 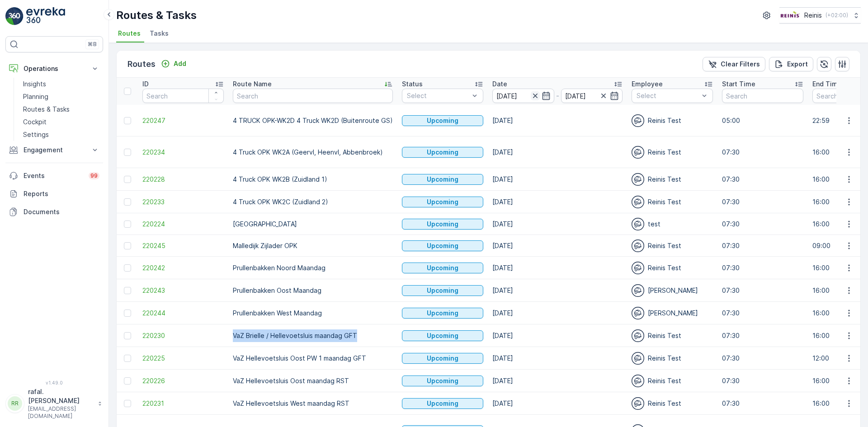 What do you see at coordinates (412, 84) in the screenshot?
I see `p: Status` at bounding box center [412, 84].